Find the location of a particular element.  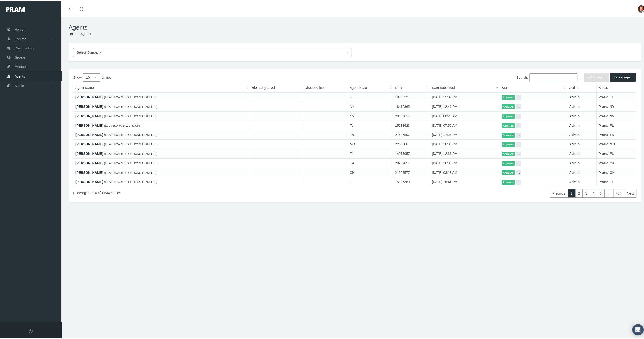

b: MO is located at coordinates (612, 143).